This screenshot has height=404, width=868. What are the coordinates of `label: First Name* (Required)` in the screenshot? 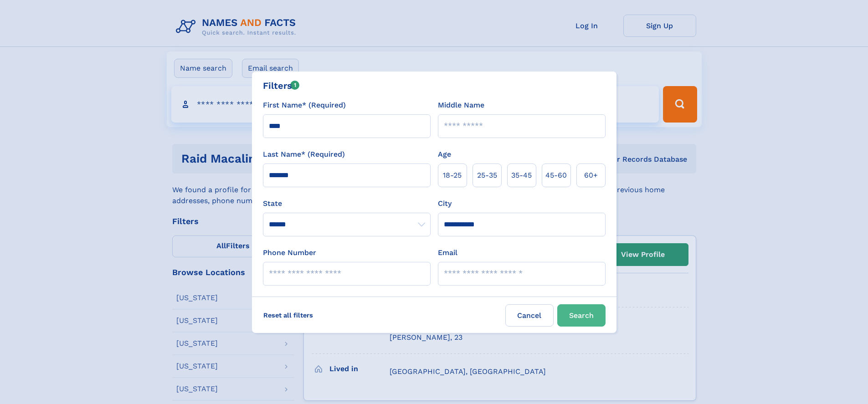 It's located at (304, 105).